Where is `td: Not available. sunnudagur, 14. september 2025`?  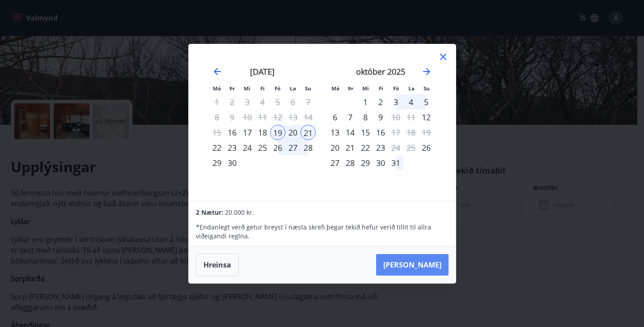
td: Not available. sunnudagur, 14. september 2025 is located at coordinates (309, 117).